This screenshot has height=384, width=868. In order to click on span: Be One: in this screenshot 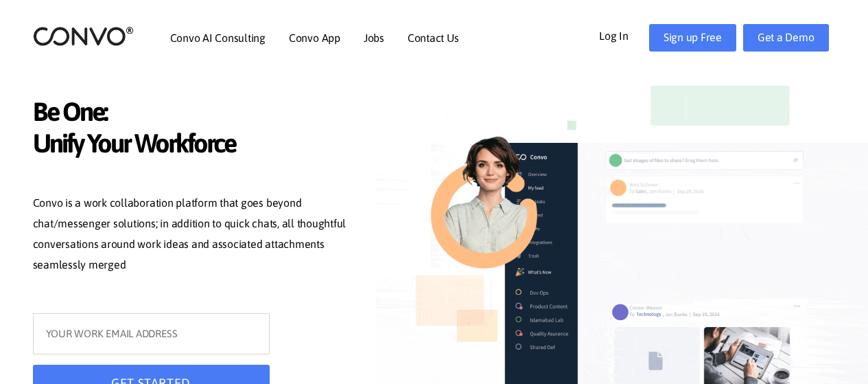, I will do `click(194, 113)`.